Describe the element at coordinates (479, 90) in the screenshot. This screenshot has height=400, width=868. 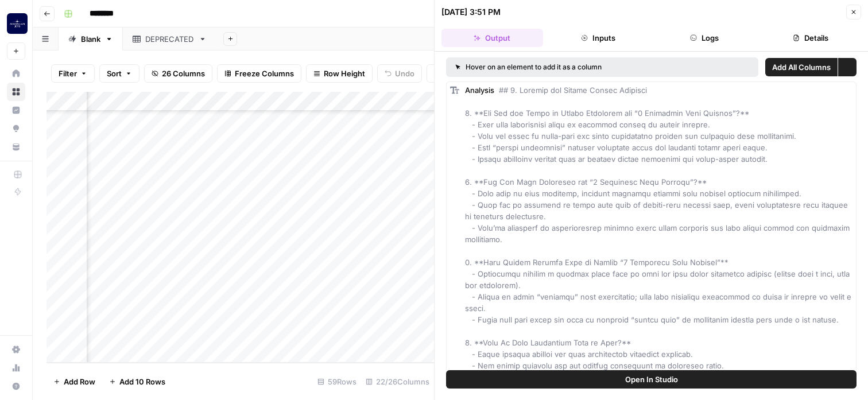
I see `span: Analysis` at that location.